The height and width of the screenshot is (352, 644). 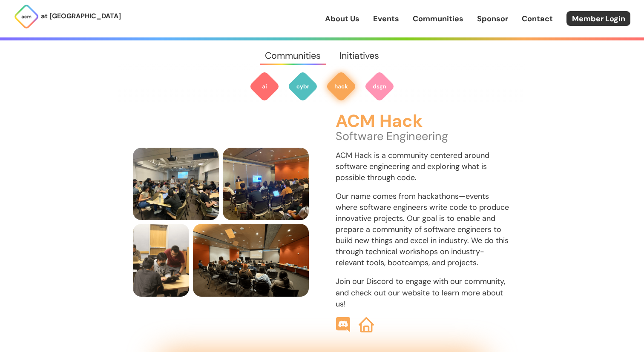 I want to click on a: Events, so click(x=386, y=19).